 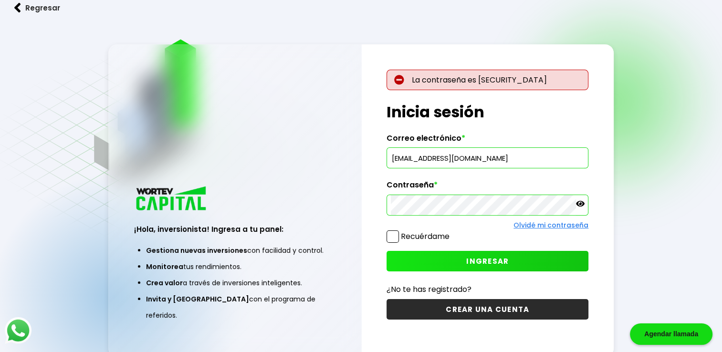 What do you see at coordinates (487, 261) in the screenshot?
I see `button: INGRESAR` at bounding box center [487, 261].